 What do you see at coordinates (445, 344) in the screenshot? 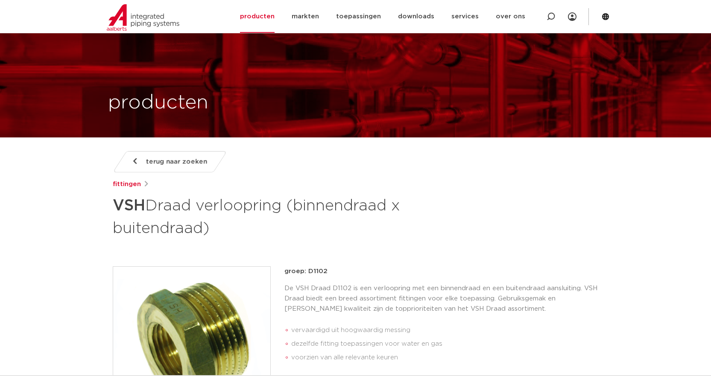
I see `li: dezelfde fitting toepassingen voor water en gas` at bounding box center [445, 344].